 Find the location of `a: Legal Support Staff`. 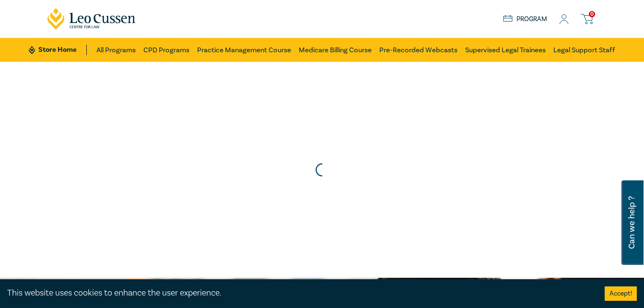

a: Legal Support Staff is located at coordinates (584, 50).